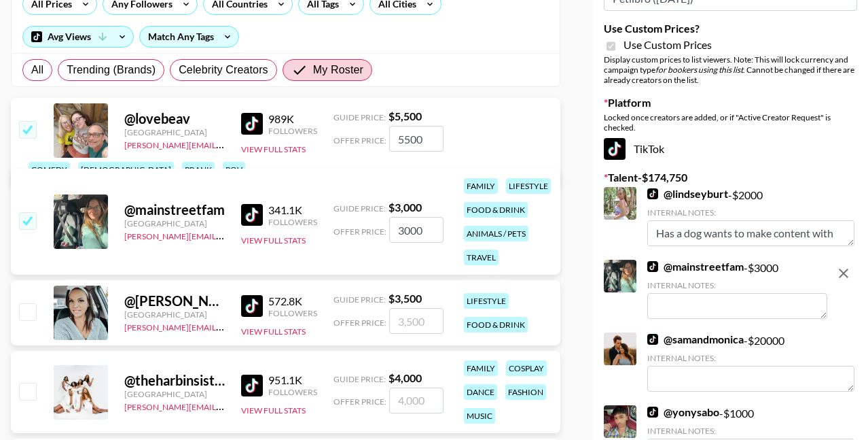 The height and width of the screenshot is (440, 868). I want to click on div: dance, so click(480, 392).